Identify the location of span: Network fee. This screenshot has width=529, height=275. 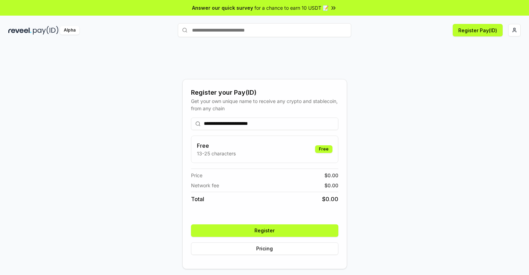
(205, 185).